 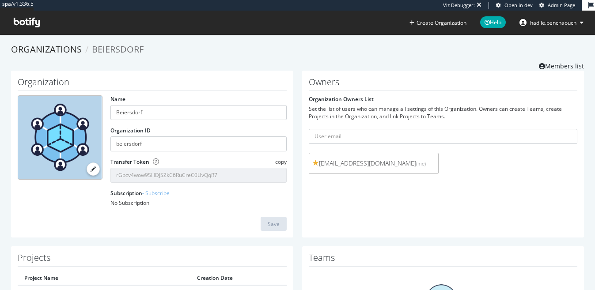 What do you see at coordinates (551, 23) in the screenshot?
I see `button: hadile.benchaouch` at bounding box center [551, 23].